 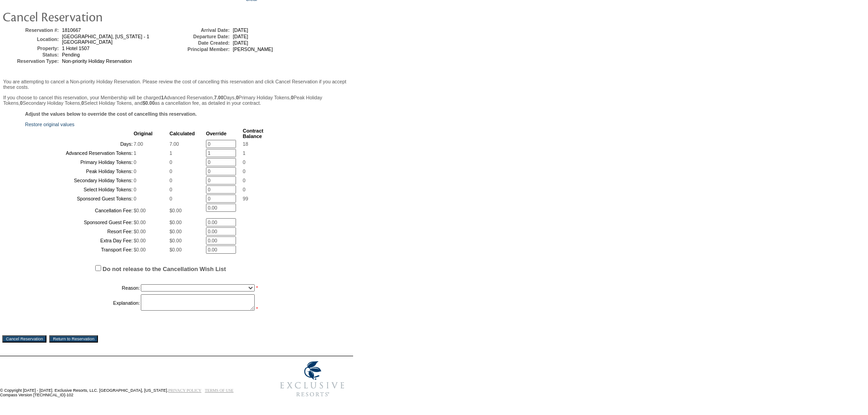 I want to click on b: $0.00, so click(x=148, y=103).